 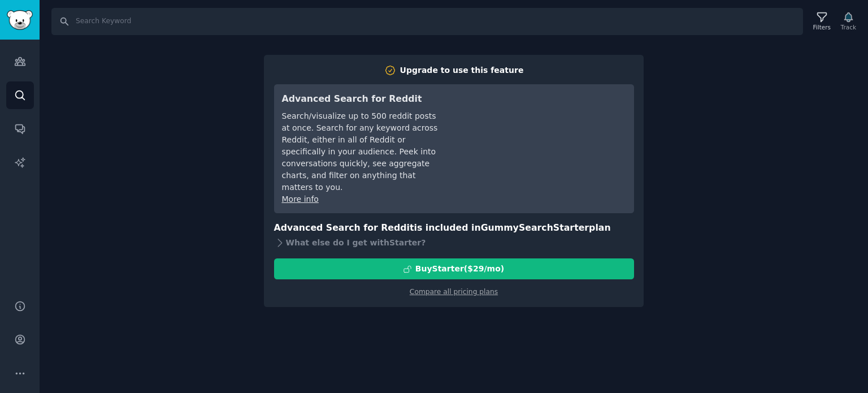 What do you see at coordinates (534, 227) in the screenshot?
I see `span: GummySearch Starter` at bounding box center [534, 227].